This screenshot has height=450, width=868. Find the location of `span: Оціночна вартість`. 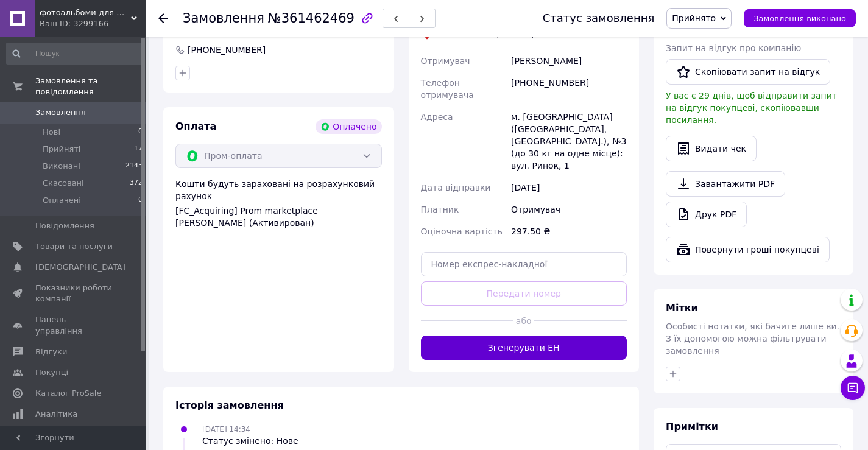

span: Оціночна вартість is located at coordinates (462, 232).